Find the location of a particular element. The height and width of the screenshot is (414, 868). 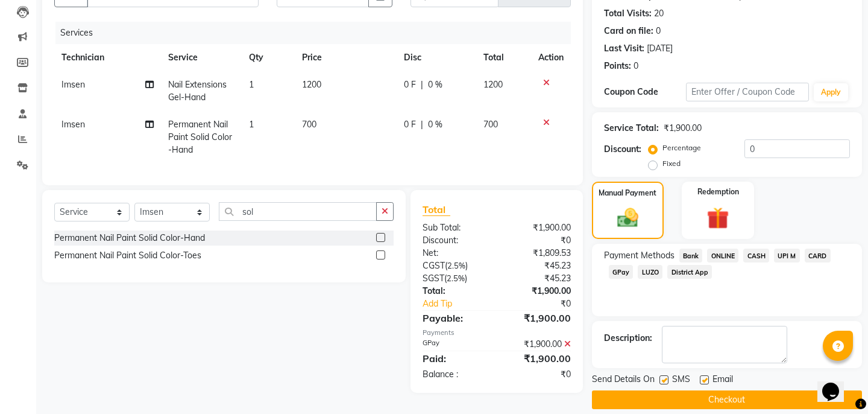

div: Balance : is located at coordinates (455, 374).